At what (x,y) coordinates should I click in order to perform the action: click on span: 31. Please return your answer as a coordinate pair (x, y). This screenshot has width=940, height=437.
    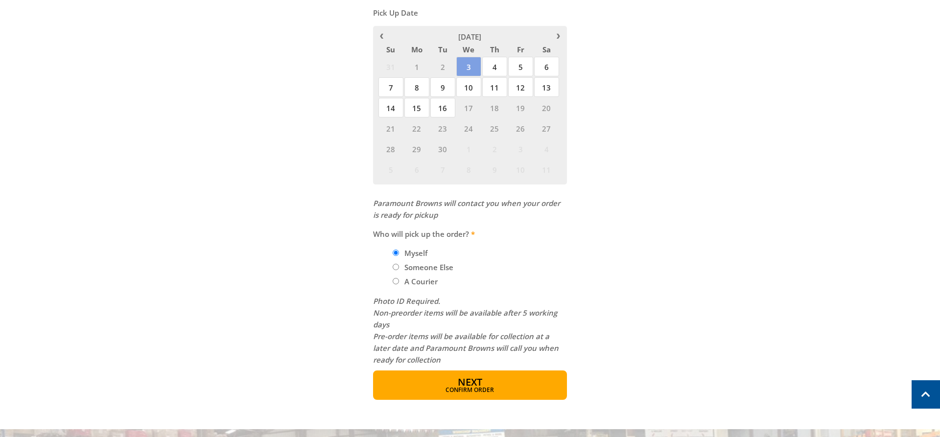
    Looking at the image, I should click on (391, 67).